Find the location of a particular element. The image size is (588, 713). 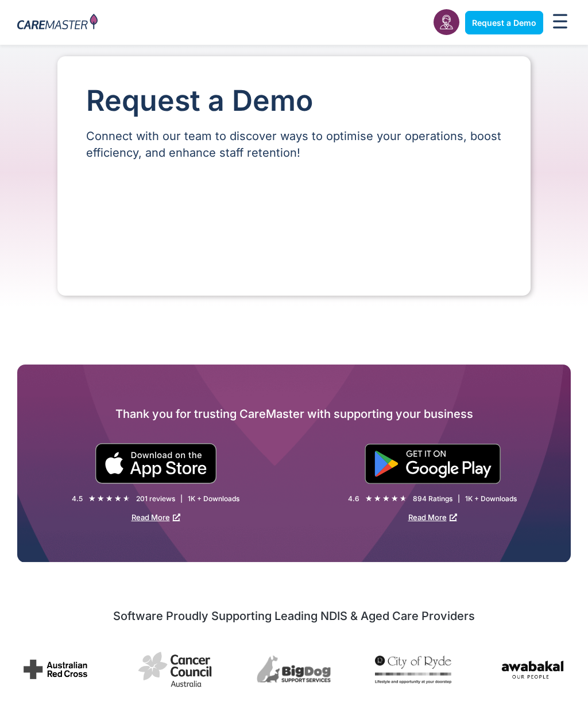

div: 2 / 7 is located at coordinates (175, 671).